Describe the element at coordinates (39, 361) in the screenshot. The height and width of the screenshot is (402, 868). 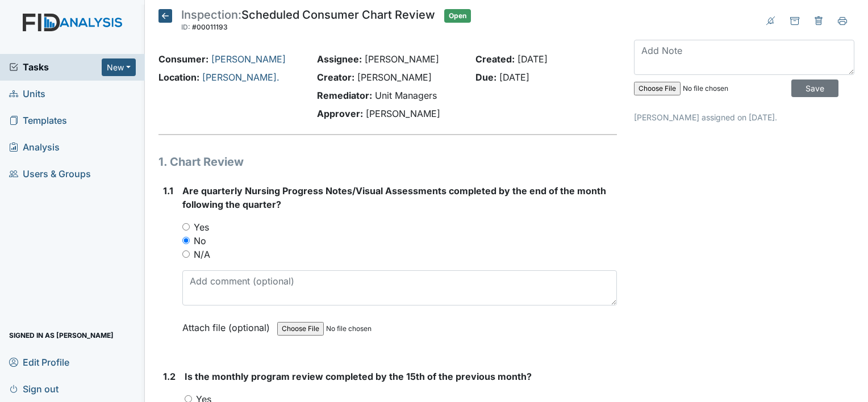
I see `span: Edit Profile` at that location.